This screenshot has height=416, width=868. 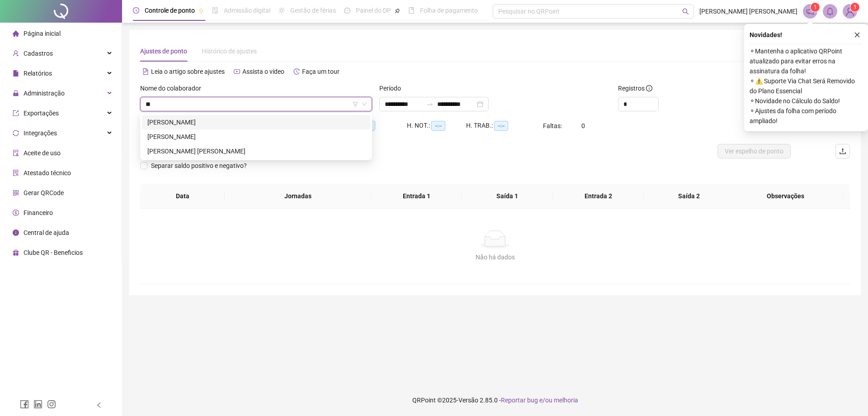 What do you see at coordinates (552, 126) in the screenshot?
I see `span: Faltas:` at bounding box center [552, 126].